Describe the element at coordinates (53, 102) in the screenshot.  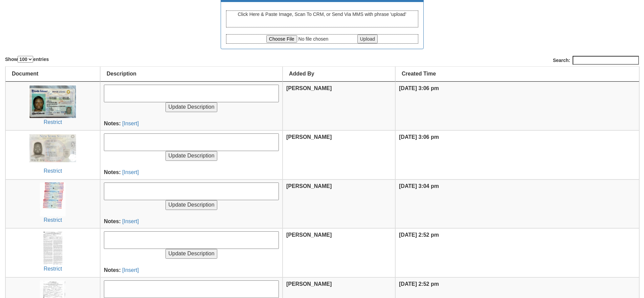
I see `img: uid(148)-64ccb63c-c344-feda-8929-20114671861b.jpg` at that location.